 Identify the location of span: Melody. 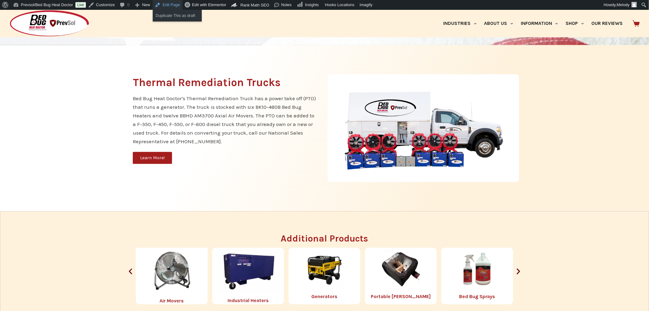
(624, 5).